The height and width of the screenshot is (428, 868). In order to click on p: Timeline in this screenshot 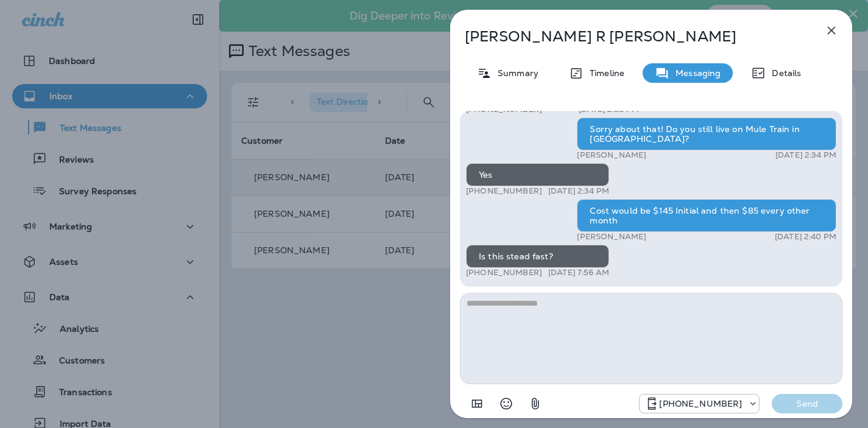, I will do `click(603, 73)`.